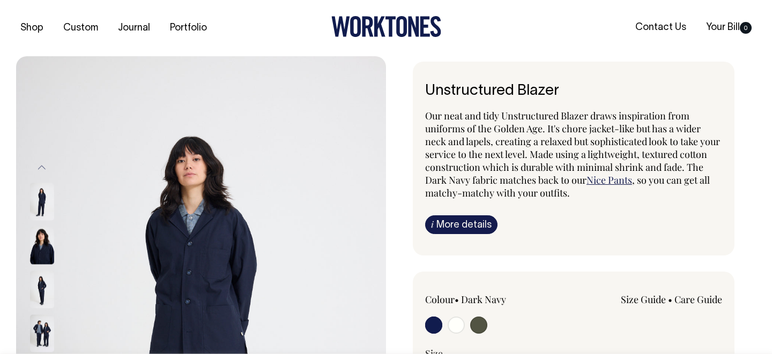 The height and width of the screenshot is (354, 772). What do you see at coordinates (745, 28) in the screenshot?
I see `span: 0` at bounding box center [745, 28].